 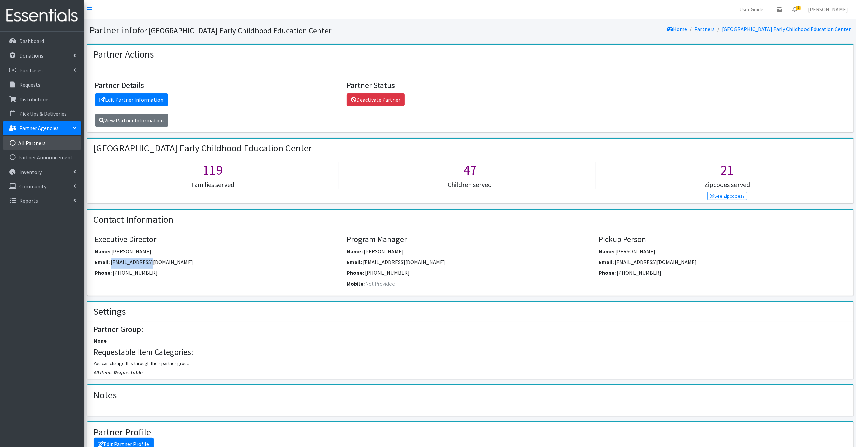 What do you see at coordinates (43, 114) in the screenshot?
I see `p: Pick Ups & Deliveries` at bounding box center [43, 114].